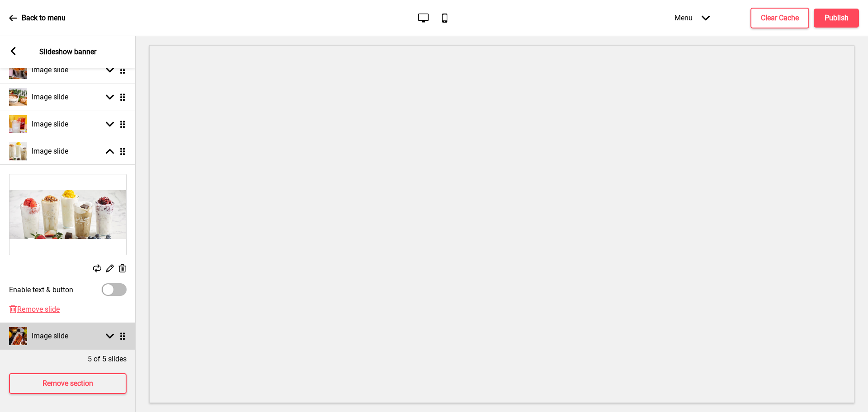 Image resolution: width=868 pixels, height=412 pixels. Describe the element at coordinates (836, 18) in the screenshot. I see `h4: Publish` at that location.